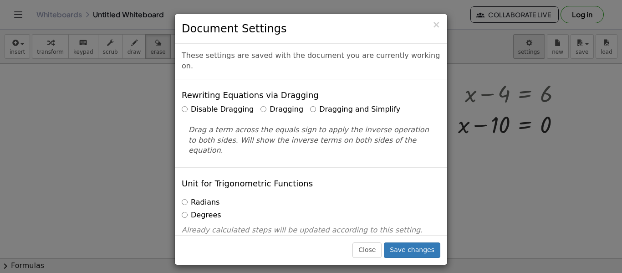 The image size is (622, 273). I want to click on input: Dragging, so click(263, 109).